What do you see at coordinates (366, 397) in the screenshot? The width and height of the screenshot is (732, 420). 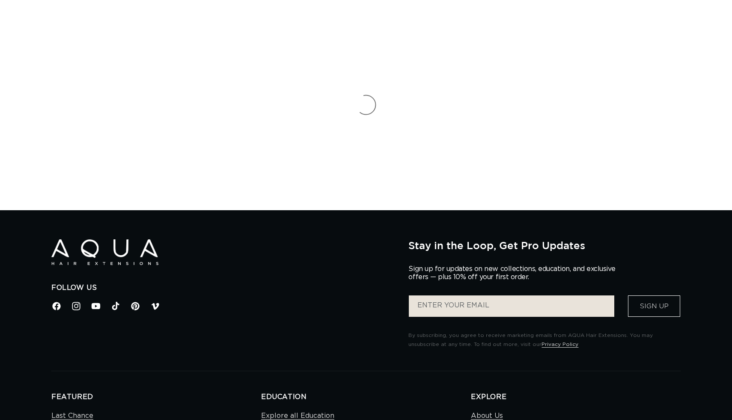 I see `h2: EDUCATION` at bounding box center [366, 397].